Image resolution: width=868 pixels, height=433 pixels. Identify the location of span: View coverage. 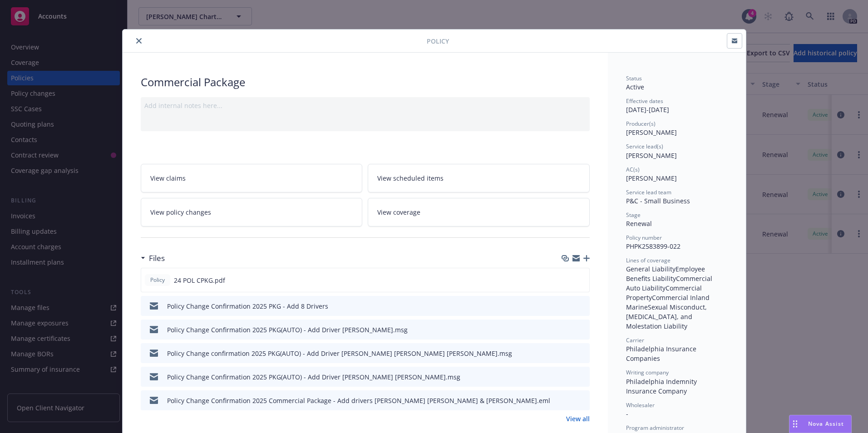
(399, 212).